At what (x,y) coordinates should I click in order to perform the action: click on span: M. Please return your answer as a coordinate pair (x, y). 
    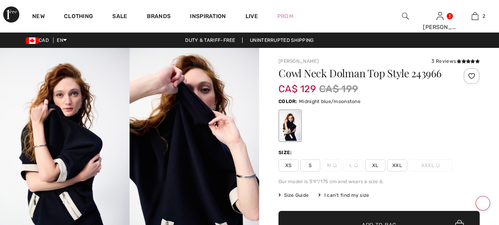
    Looking at the image, I should click on (332, 165).